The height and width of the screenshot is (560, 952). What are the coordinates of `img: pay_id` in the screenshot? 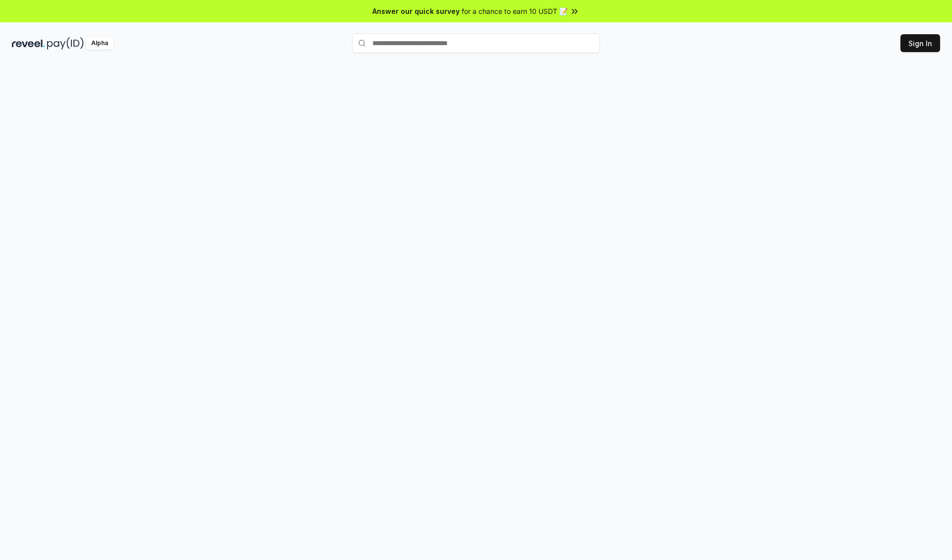 It's located at (66, 43).